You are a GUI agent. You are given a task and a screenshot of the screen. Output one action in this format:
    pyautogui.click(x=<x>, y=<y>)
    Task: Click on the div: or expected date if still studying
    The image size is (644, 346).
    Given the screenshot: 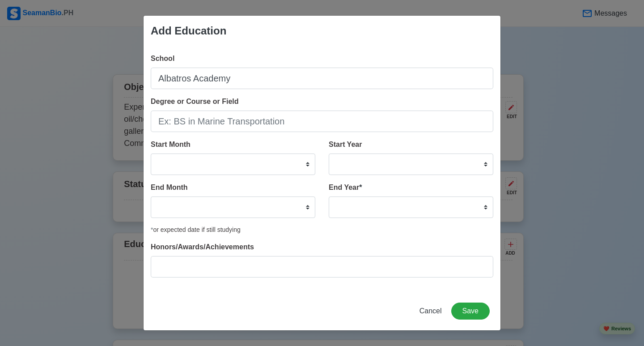 What is the action you would take?
    pyautogui.click(x=322, y=230)
    